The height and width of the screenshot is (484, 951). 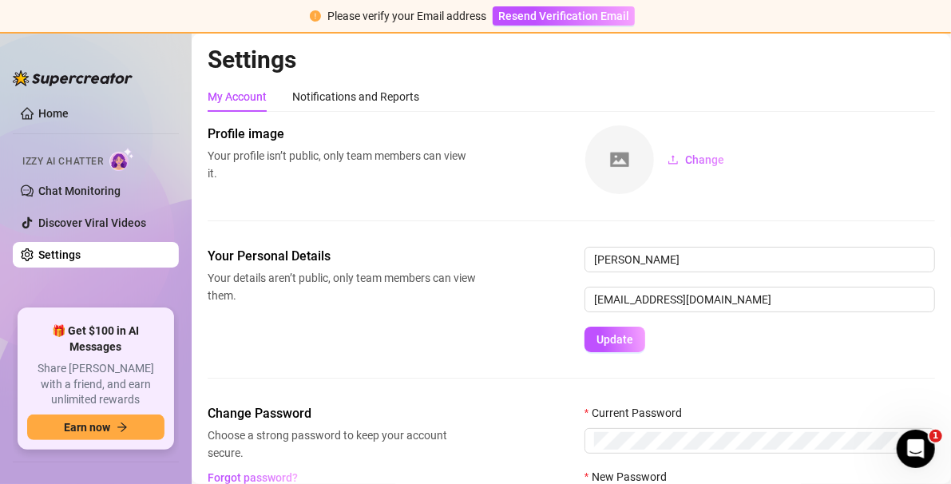 What do you see at coordinates (87, 427) in the screenshot?
I see `span: Earn now` at bounding box center [87, 427].